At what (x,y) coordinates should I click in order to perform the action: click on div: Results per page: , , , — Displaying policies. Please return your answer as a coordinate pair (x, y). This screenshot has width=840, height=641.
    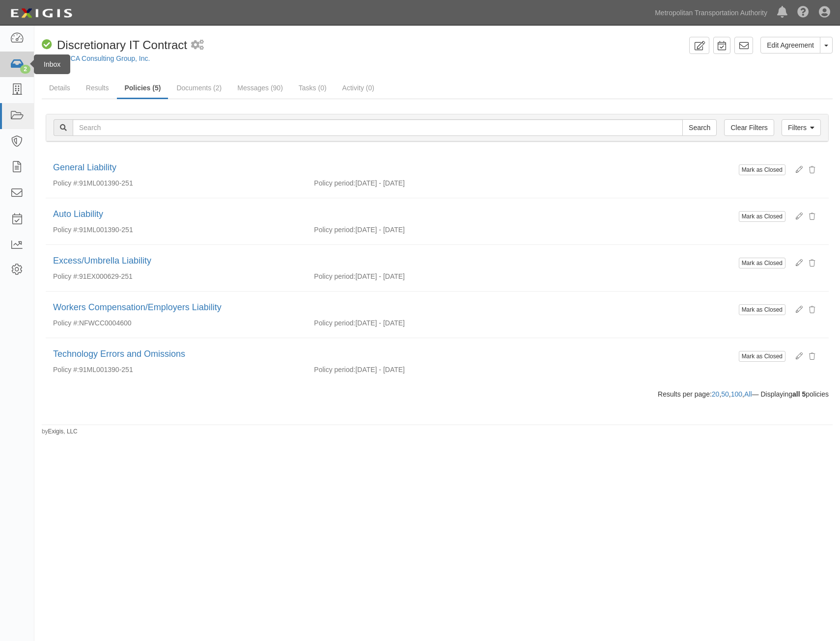
    Looking at the image, I should click on (437, 394).